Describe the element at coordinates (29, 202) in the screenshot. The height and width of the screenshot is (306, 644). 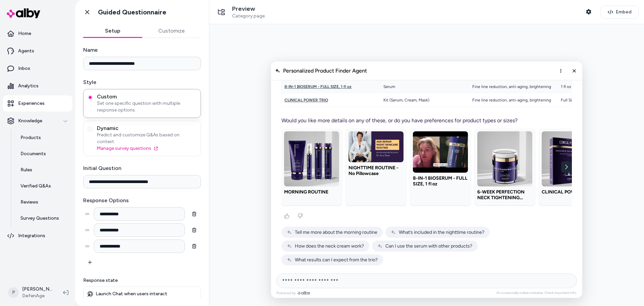
I see `p: Reviews` at that location.